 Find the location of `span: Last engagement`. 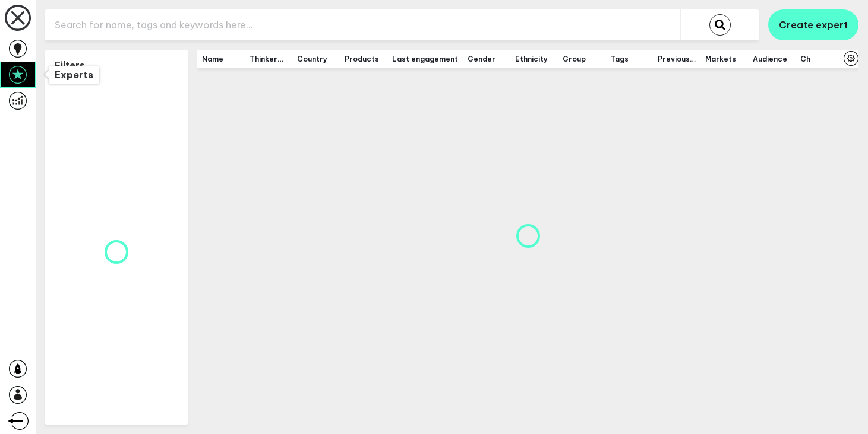

span: Last engagement is located at coordinates (425, 58).